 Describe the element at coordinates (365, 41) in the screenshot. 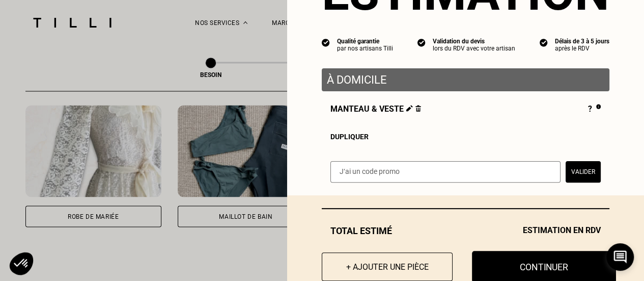

I see `div: Qualité garantie` at that location.